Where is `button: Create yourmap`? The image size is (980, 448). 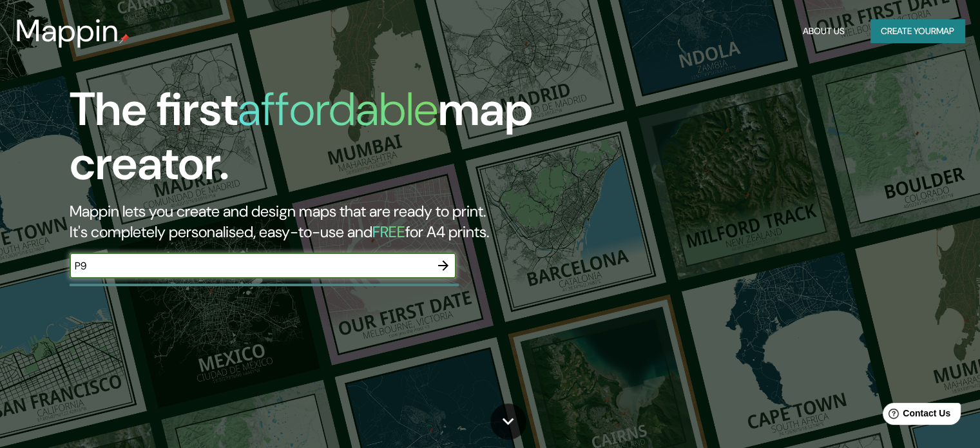 button: Create yourmap is located at coordinates (918, 31).